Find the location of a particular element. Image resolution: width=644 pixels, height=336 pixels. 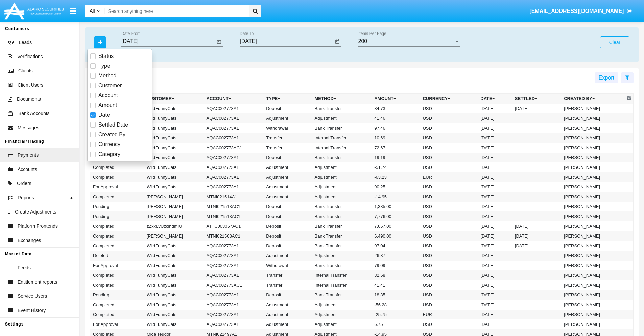

td: 97.46 is located at coordinates (396, 128).